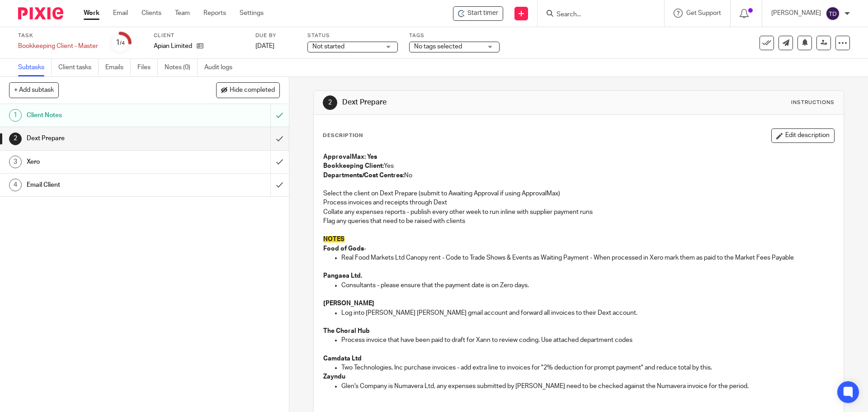 The height and width of the screenshot is (412, 868). I want to click on a: Client tasks, so click(78, 67).